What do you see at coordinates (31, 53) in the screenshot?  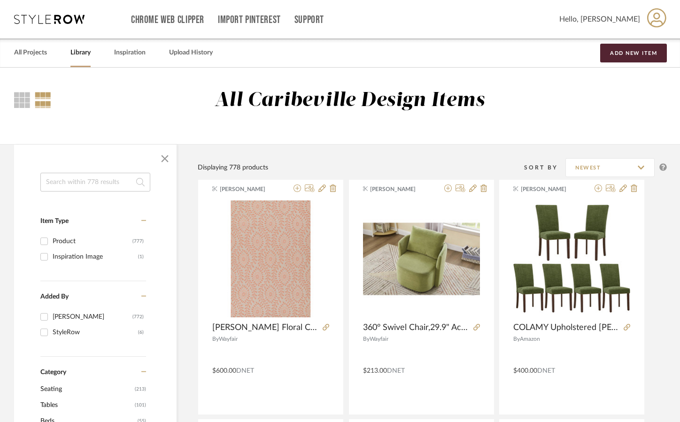 I see `a: All Projects` at bounding box center [31, 53].